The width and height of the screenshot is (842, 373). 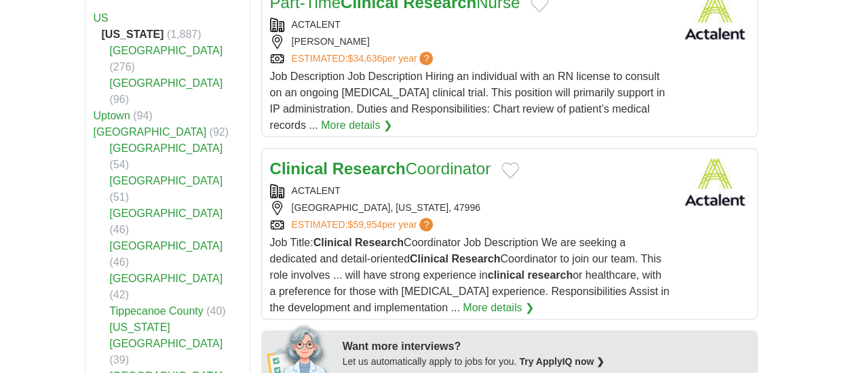 I want to click on span: (1,887), so click(x=184, y=34).